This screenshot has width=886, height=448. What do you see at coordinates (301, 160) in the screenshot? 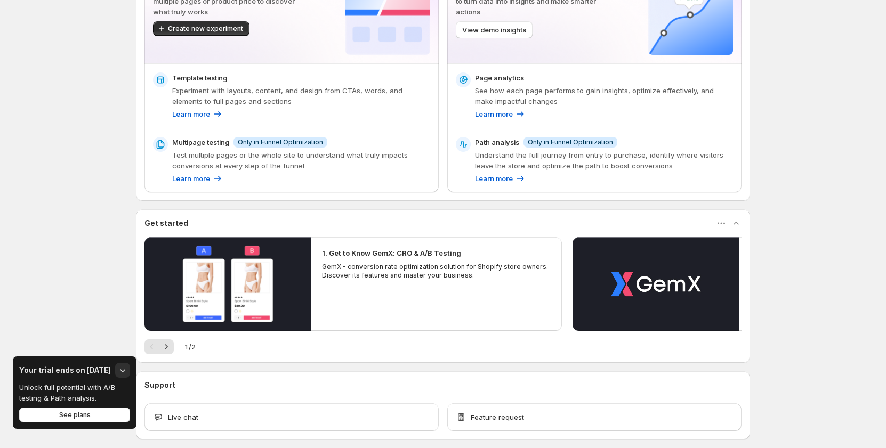
I see `p: Test multiple pages or the whole site to understand what truly impacts conversions at every step ...` at bounding box center [301, 160].